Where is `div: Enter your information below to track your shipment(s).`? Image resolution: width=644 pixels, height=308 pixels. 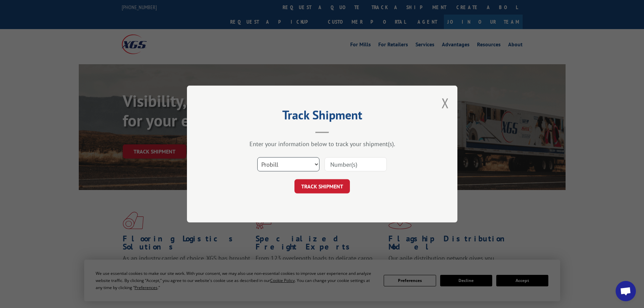
div: Enter your information below to track your shipment(s). is located at coordinates (322, 144).